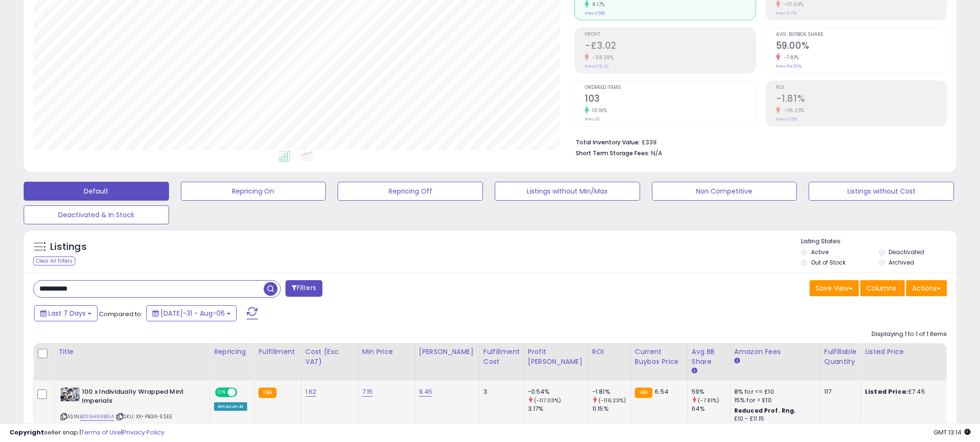 Image resolution: width=980 pixels, height=442 pixels. I want to click on strong: Copyright, so click(27, 433).